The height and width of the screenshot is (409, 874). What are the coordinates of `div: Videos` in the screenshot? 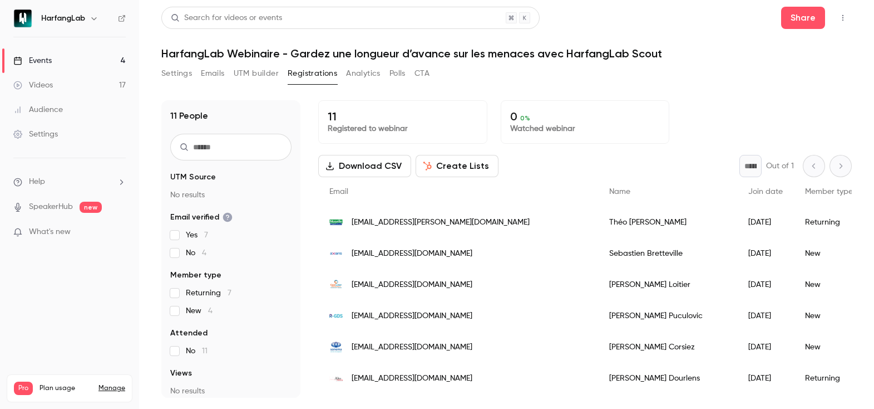 It's located at (33, 85).